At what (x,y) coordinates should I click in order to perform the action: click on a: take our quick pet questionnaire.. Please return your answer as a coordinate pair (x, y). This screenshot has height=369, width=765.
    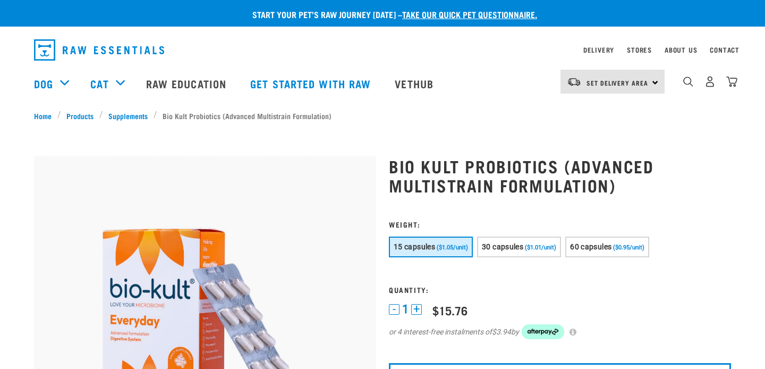
    Looking at the image, I should click on (469, 14).